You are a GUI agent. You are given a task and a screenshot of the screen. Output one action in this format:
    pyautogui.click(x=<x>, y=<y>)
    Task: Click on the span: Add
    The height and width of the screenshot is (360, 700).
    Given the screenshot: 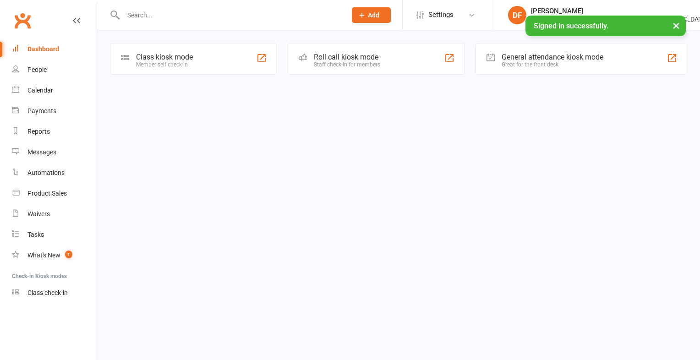 What is the action you would take?
    pyautogui.click(x=374, y=15)
    